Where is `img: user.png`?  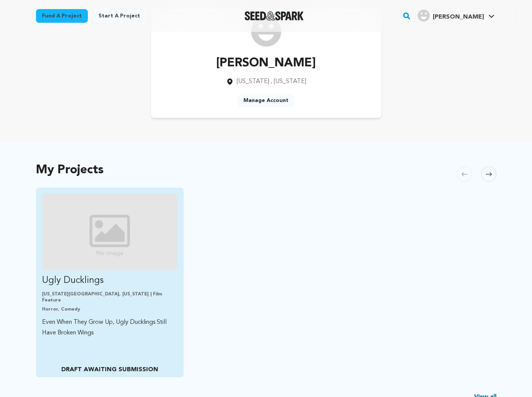
img: user.png is located at coordinates (424, 15).